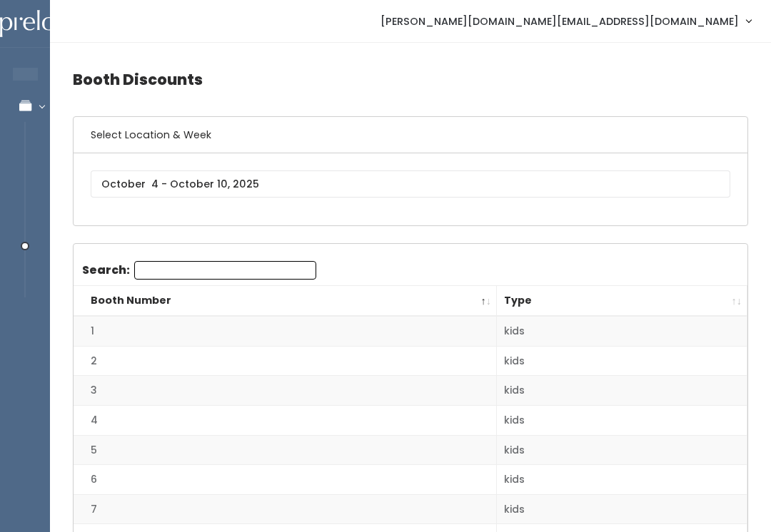 Image resolution: width=771 pixels, height=532 pixels. Describe the element at coordinates (285, 420) in the screenshot. I see `td: 4` at that location.